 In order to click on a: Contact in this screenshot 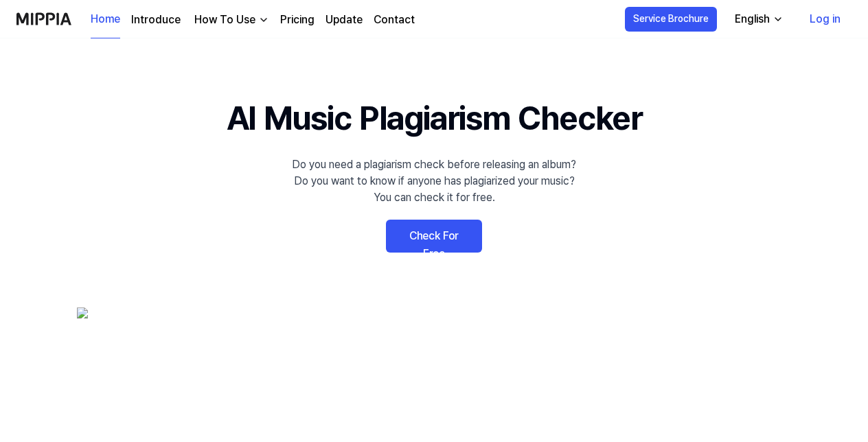, I will do `click(394, 20)`.